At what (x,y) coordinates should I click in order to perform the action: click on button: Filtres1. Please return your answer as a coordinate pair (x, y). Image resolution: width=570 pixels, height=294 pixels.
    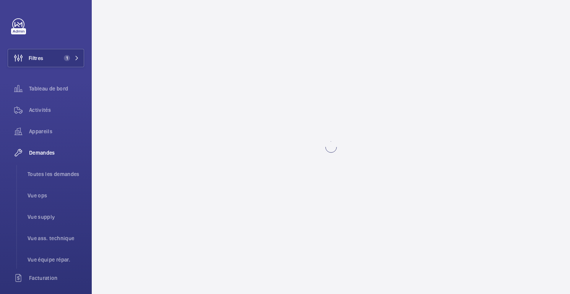
    Looking at the image, I should click on (46, 58).